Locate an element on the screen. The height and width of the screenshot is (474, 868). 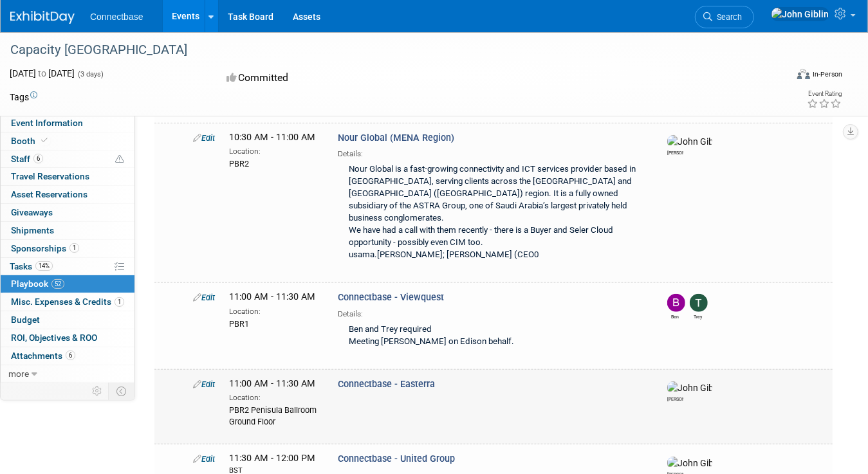
span: Search is located at coordinates (727, 17).